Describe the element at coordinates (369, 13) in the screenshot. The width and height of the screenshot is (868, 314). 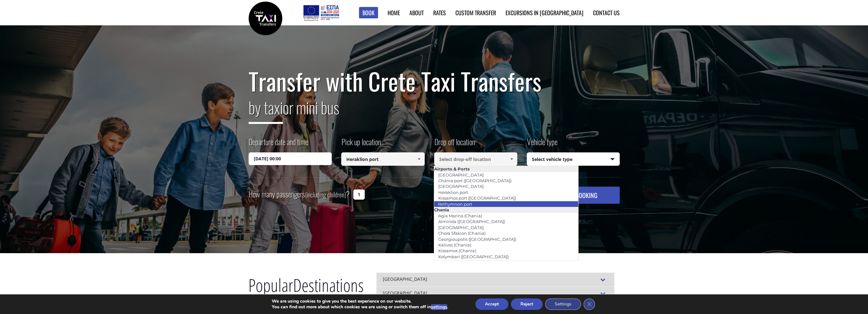
I see `a: Book` at that location.